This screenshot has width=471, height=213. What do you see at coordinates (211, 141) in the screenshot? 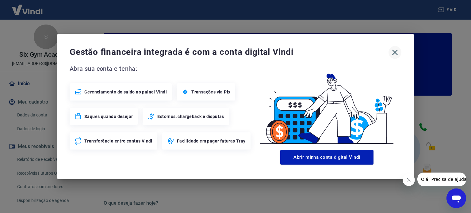
I see `span: Facilidade em pagar faturas Tray` at bounding box center [211, 141].